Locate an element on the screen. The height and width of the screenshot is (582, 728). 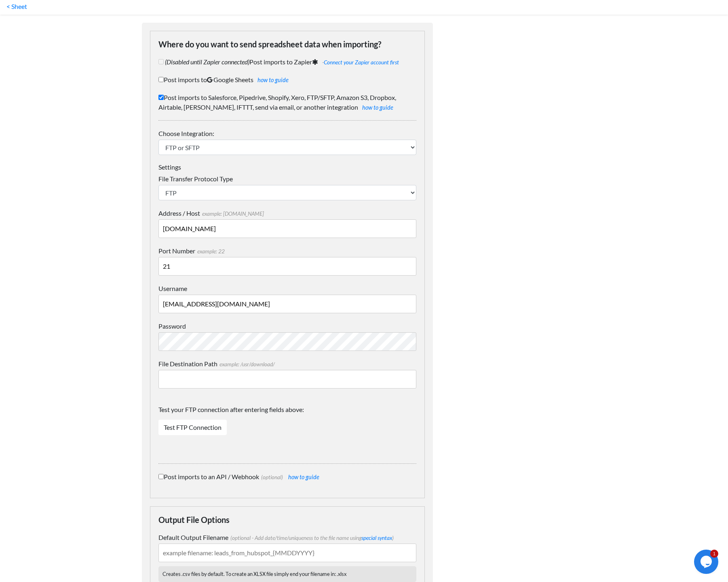
label: File Transfer Protocol Type is located at coordinates (288, 179).